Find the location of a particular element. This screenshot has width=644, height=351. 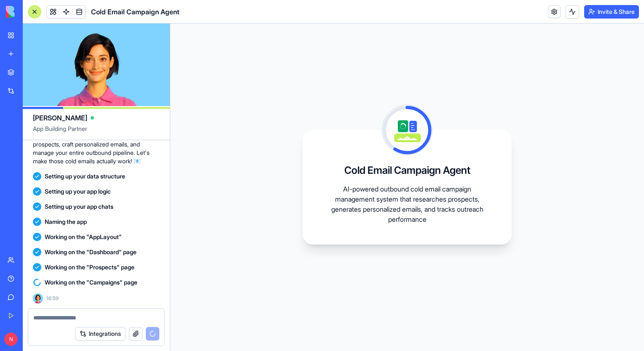

span: Working on the "Campaigns" page is located at coordinates (91, 282).